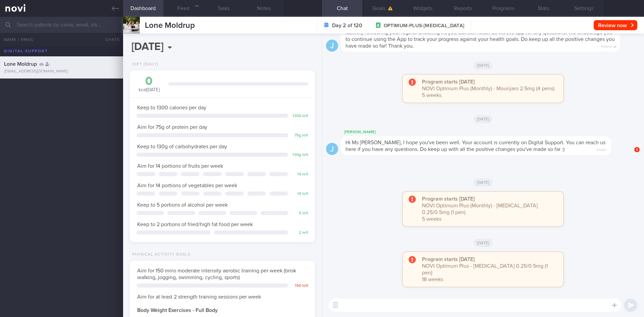 The width and height of the screenshot is (644, 317). Describe the element at coordinates (217, 274) in the screenshot. I see `span: Aim for 150 mins moderate intensity aerobic training per week (brisk walking, jogging, swimming, ...` at that location.